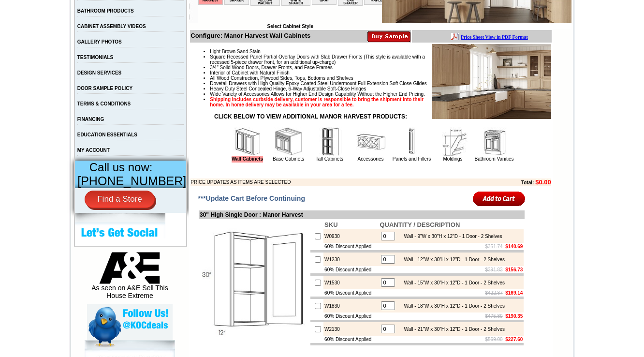 This screenshot has height=357, width=644. What do you see at coordinates (453, 159) in the screenshot?
I see `a: Moldings` at bounding box center [453, 159].